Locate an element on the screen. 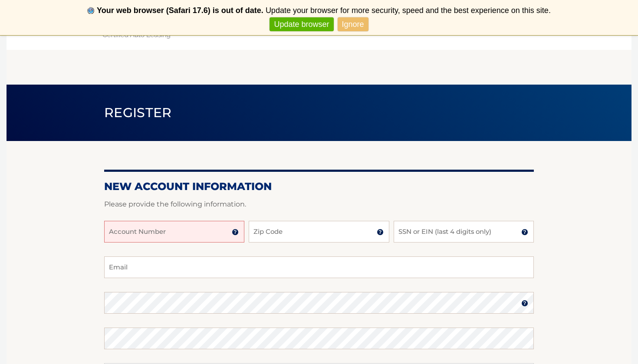  a: Update browser is located at coordinates (301, 24).